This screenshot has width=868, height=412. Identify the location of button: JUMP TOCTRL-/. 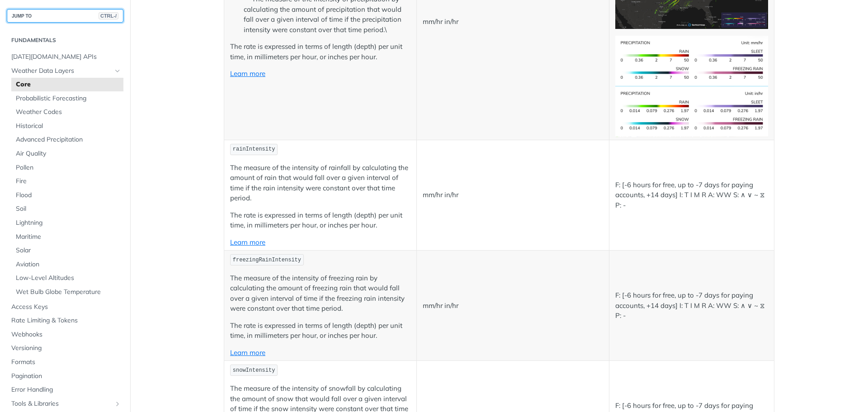
(65, 16).